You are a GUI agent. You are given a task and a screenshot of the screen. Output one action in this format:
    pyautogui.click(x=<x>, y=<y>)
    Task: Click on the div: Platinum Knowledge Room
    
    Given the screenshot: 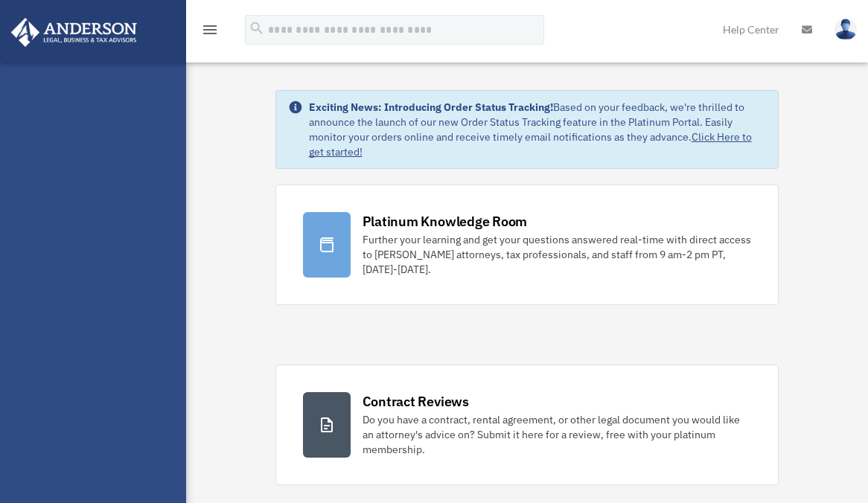 What is the action you would take?
    pyautogui.click(x=445, y=221)
    